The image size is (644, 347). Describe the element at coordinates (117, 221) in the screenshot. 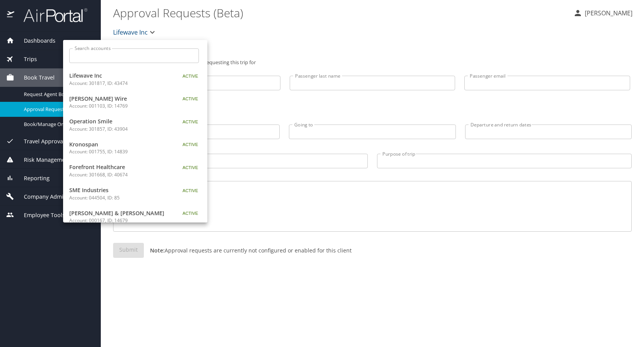

I see `p: Account: 000167, ID: 14679` at that location.